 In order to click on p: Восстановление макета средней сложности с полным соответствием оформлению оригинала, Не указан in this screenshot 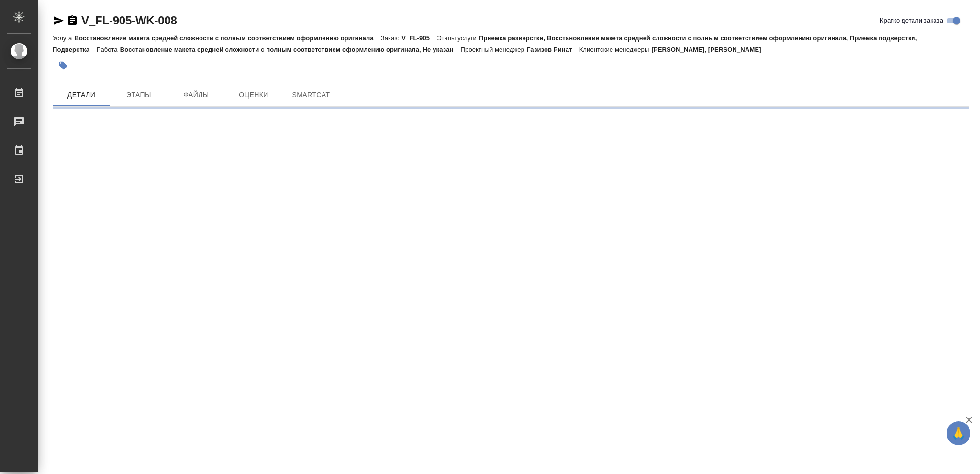, I will do `click(291, 49)`.